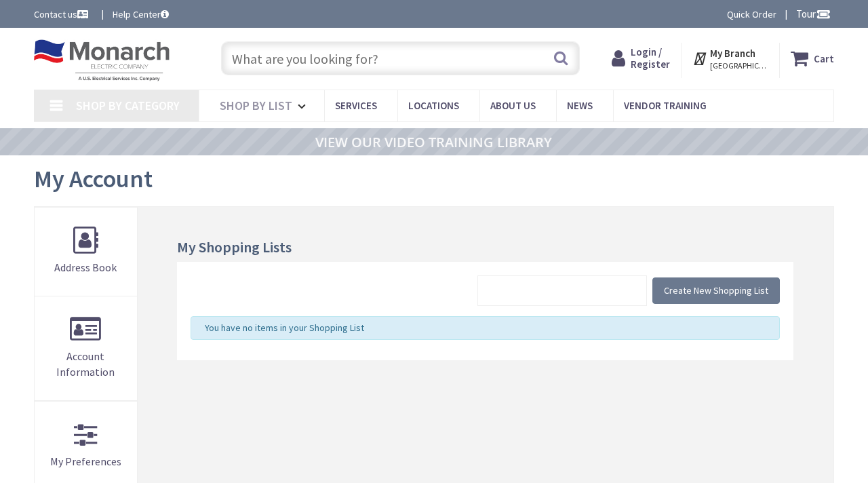 This screenshot has width=868, height=483. What do you see at coordinates (141, 14) in the screenshot?
I see `a: Help Center` at bounding box center [141, 14].